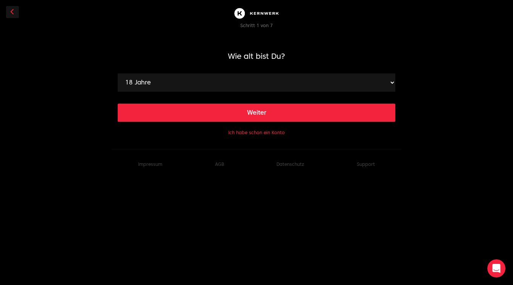  What do you see at coordinates (366, 164) in the screenshot?
I see `button: Support` at bounding box center [366, 164].